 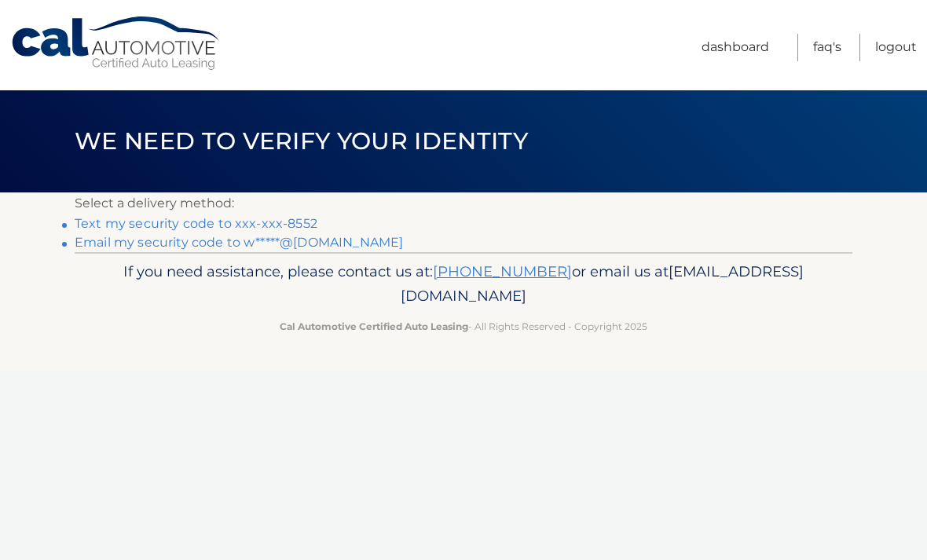 What do you see at coordinates (735, 47) in the screenshot?
I see `a: Dashboard` at bounding box center [735, 47].